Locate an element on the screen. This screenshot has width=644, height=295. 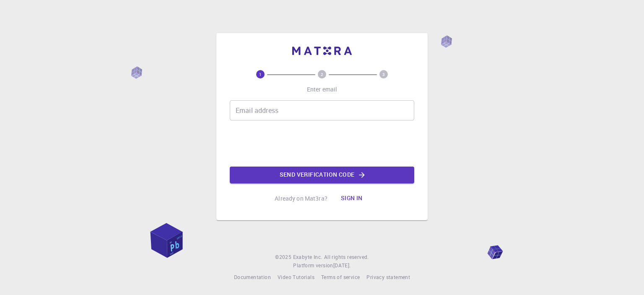
a: Documentation is located at coordinates (252, 278).